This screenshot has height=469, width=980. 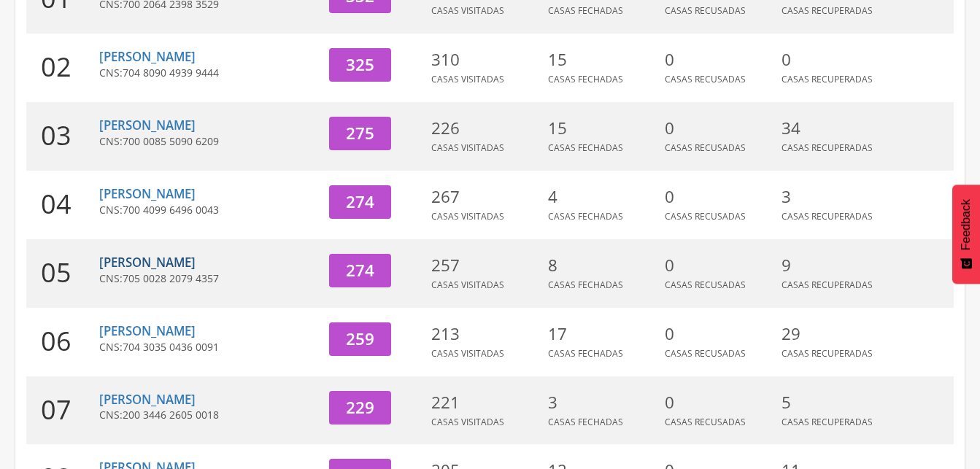 What do you see at coordinates (63, 273) in the screenshot?
I see `div: 05` at bounding box center [63, 273].